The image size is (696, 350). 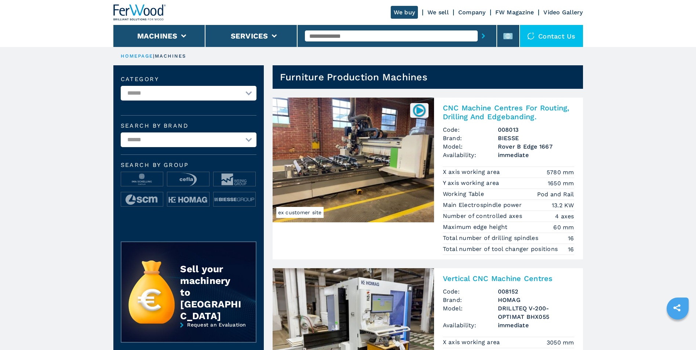 What do you see at coordinates (556, 194) in the screenshot?
I see `em: Pod and Rail` at bounding box center [556, 194].